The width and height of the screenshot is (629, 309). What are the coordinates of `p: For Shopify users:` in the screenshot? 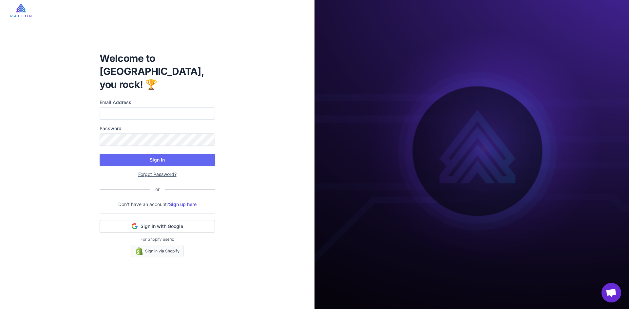 It's located at (157, 240).